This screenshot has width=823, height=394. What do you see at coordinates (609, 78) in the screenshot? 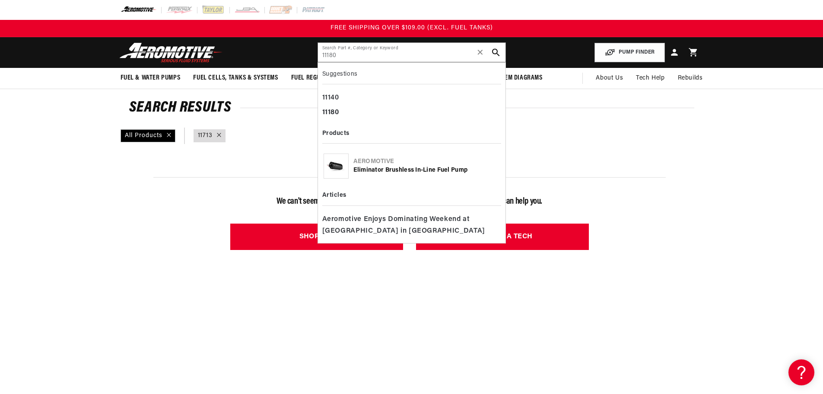
I see `a: About Us` at bounding box center [609, 78].